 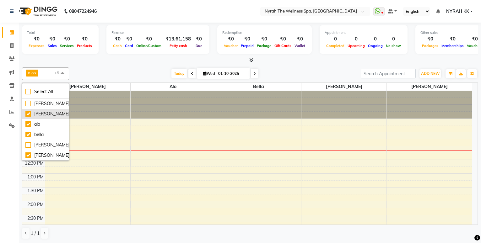 I want to click on span: Card, so click(x=129, y=46).